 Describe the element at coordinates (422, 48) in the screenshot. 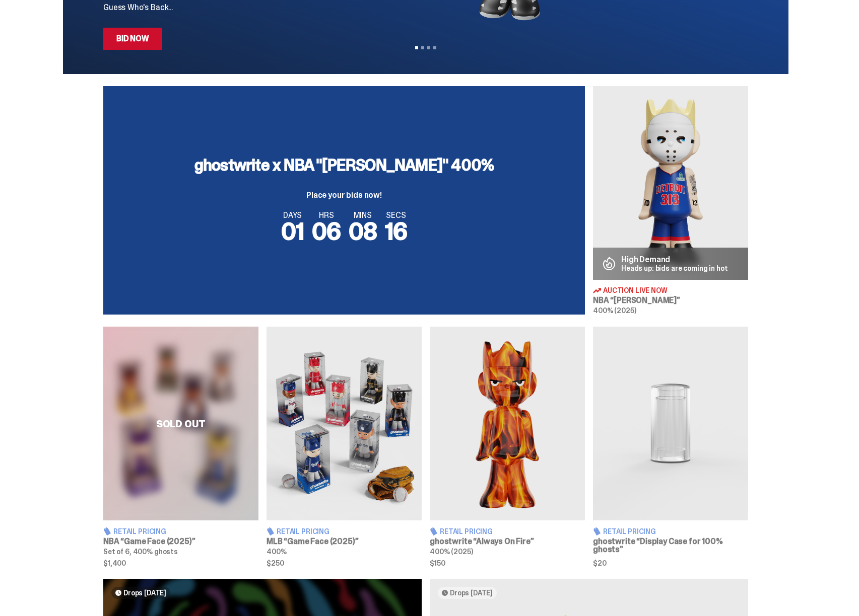

I see `button: View slide 2` at that location.